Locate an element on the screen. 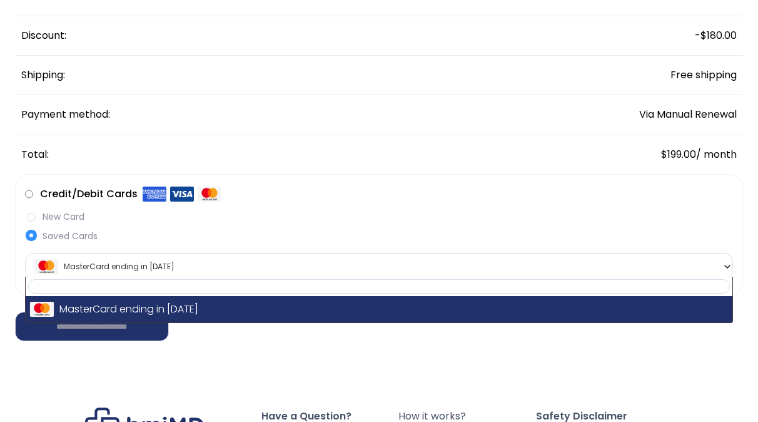 Image resolution: width=758 pixels, height=422 pixels. label: Saved Cards is located at coordinates (379, 236).